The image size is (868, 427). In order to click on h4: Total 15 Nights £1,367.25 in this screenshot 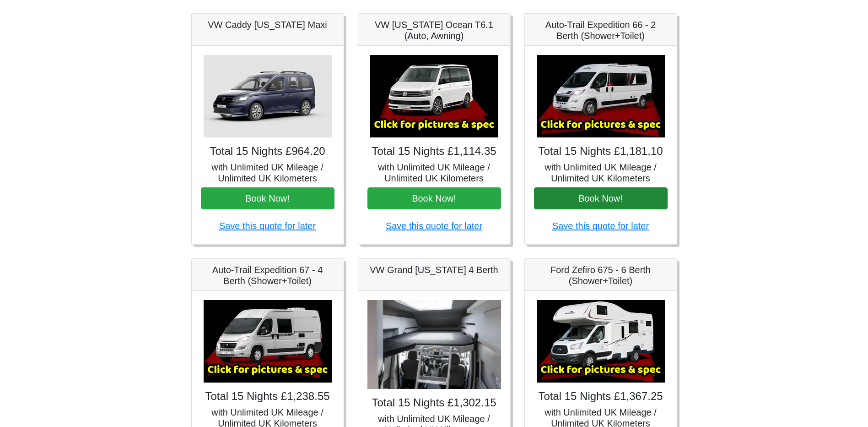, I will do `click(601, 396)`.